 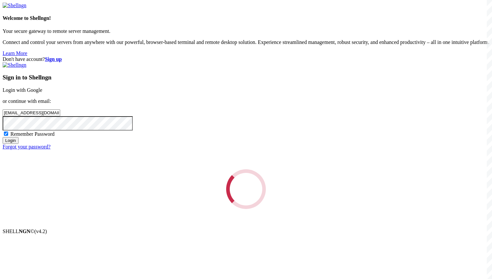 I want to click on input: Email address, so click(x=31, y=113).